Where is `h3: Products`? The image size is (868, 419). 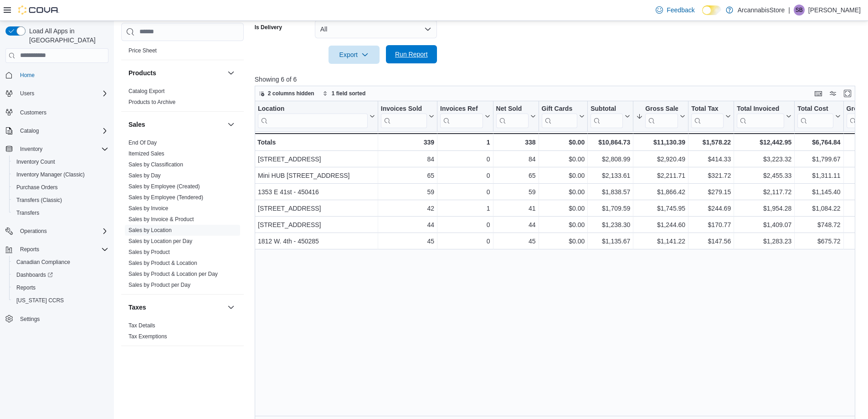 h3: Products is located at coordinates (142, 73).